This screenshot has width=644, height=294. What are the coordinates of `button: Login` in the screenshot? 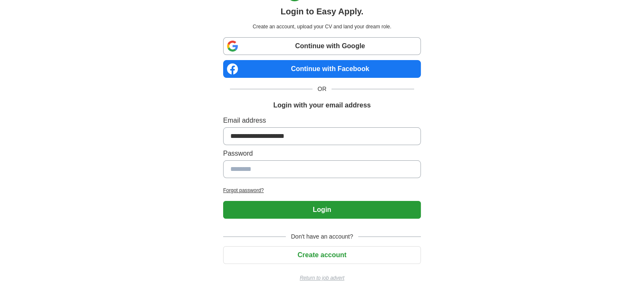 It's located at (322, 210).